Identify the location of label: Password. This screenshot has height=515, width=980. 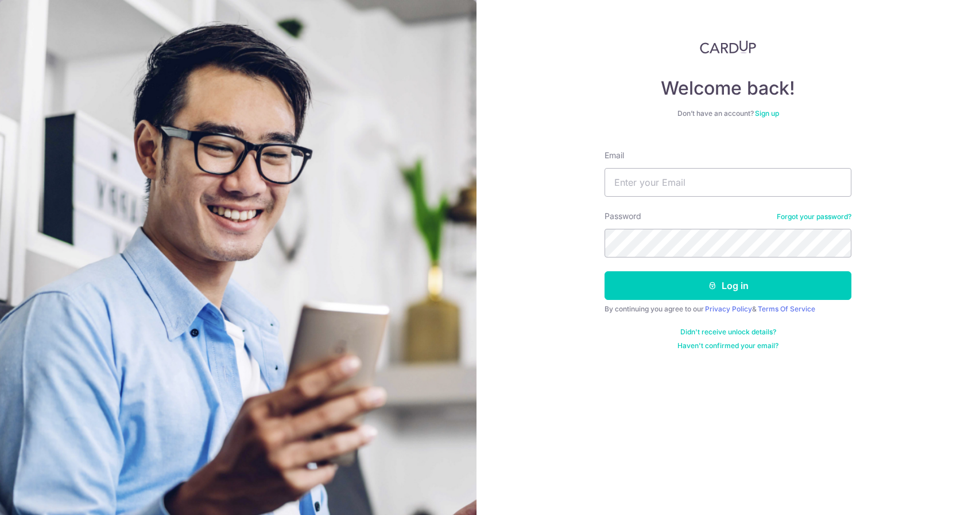
(623, 216).